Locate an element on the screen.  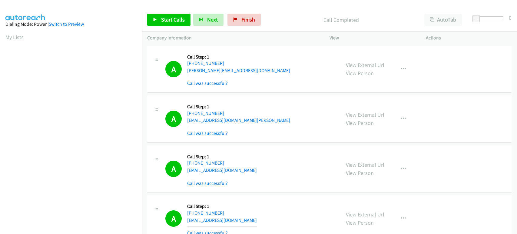
button: AutoTab is located at coordinates (443, 20).